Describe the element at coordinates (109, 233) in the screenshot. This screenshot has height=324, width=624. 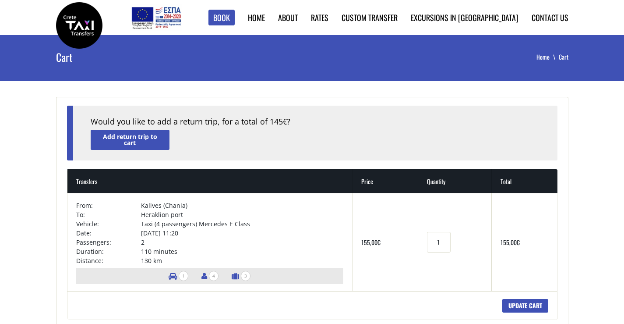
I see `td: Date:` at that location.